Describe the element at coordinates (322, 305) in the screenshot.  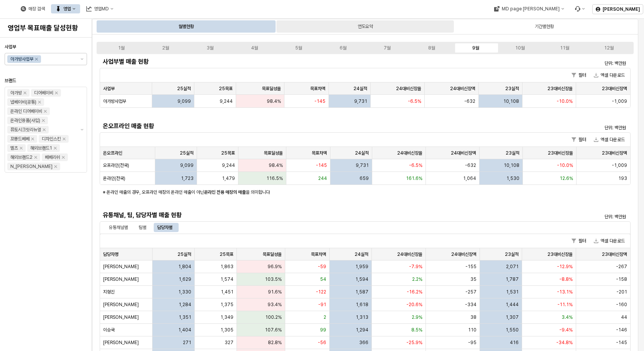
I see `span: -91` at that location.